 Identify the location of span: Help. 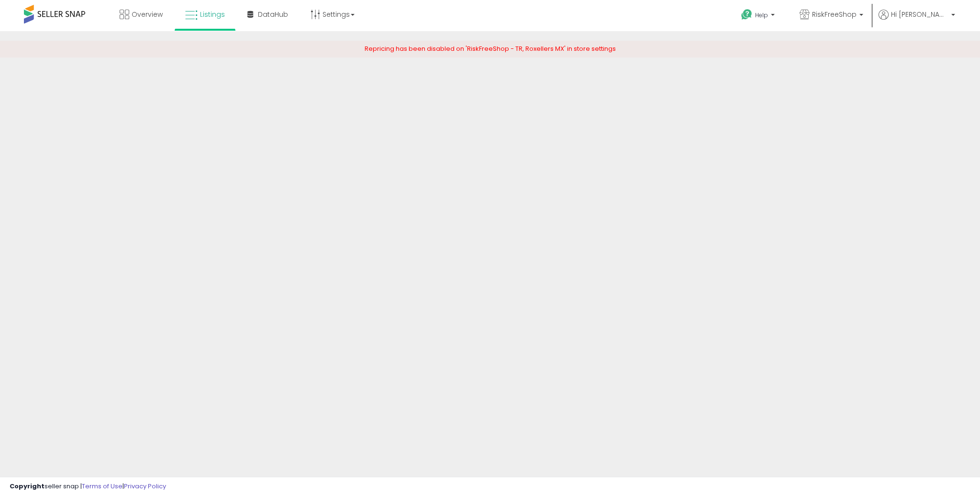
(761, 15).